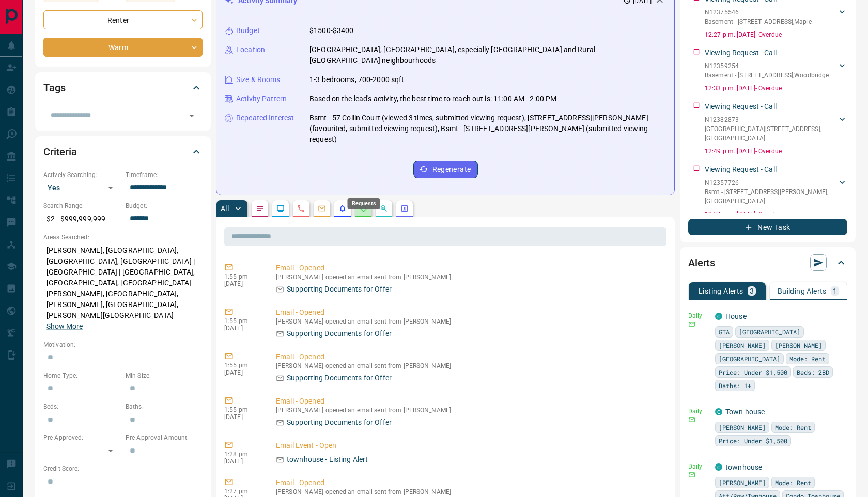 The image size is (868, 497). What do you see at coordinates (242, 454) in the screenshot?
I see `p: 1:28 pm` at bounding box center [242, 454].